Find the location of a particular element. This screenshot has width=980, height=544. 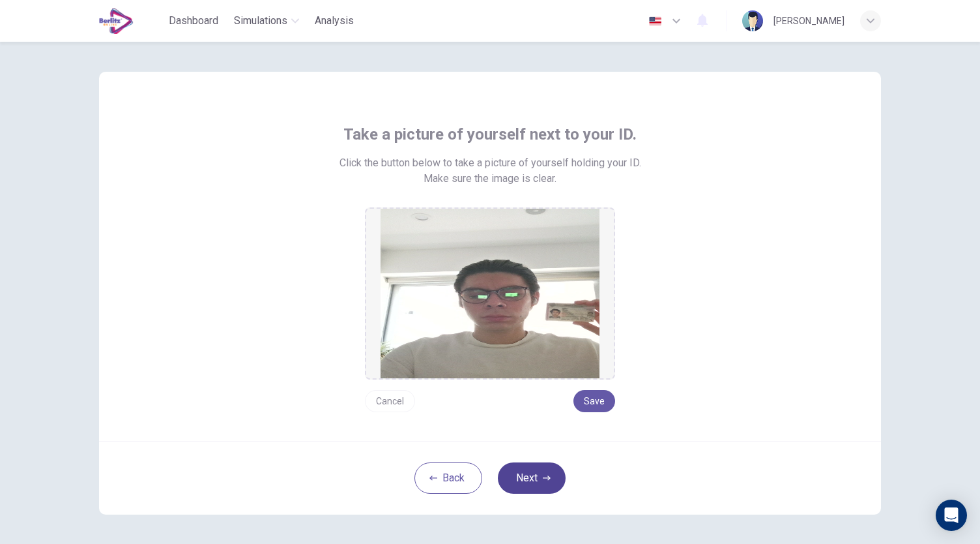

img: EduSynch logo is located at coordinates (116, 21).